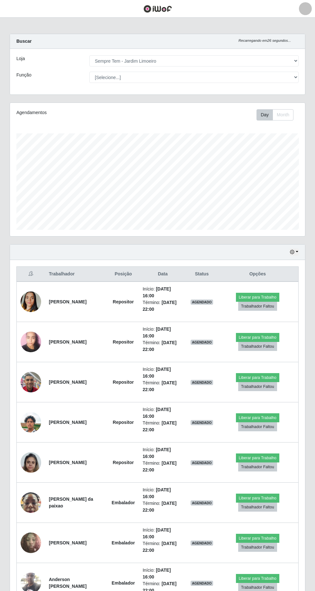 Image resolution: width=315 pixels, height=591 pixels. Describe the element at coordinates (24, 41) in the screenshot. I see `strong: Buscar` at that location.